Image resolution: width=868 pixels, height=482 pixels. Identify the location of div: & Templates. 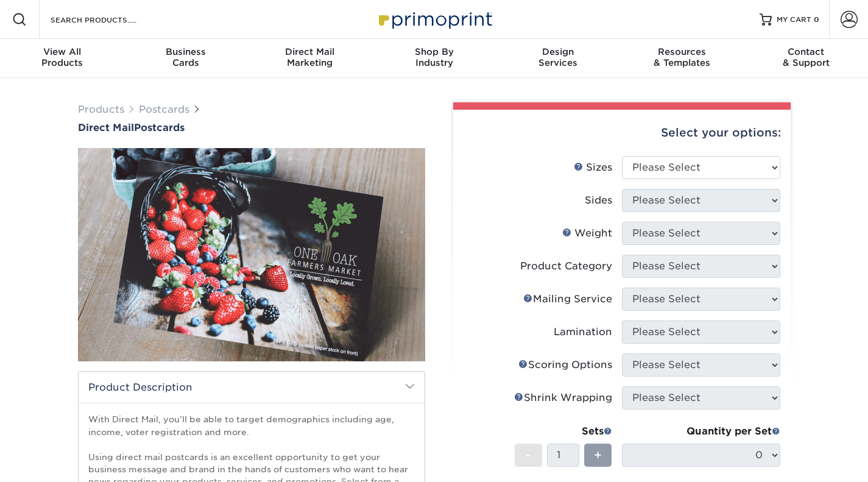
(682, 58).